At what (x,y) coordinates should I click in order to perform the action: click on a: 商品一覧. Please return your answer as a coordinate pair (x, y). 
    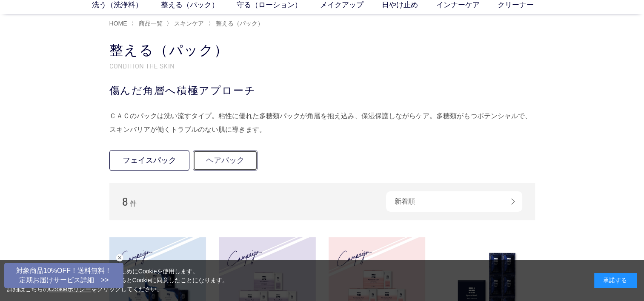
    Looking at the image, I should click on (150, 23).